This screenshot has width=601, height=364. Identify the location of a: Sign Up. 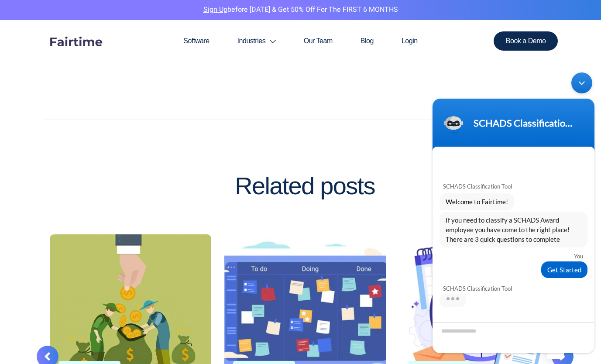
(215, 10).